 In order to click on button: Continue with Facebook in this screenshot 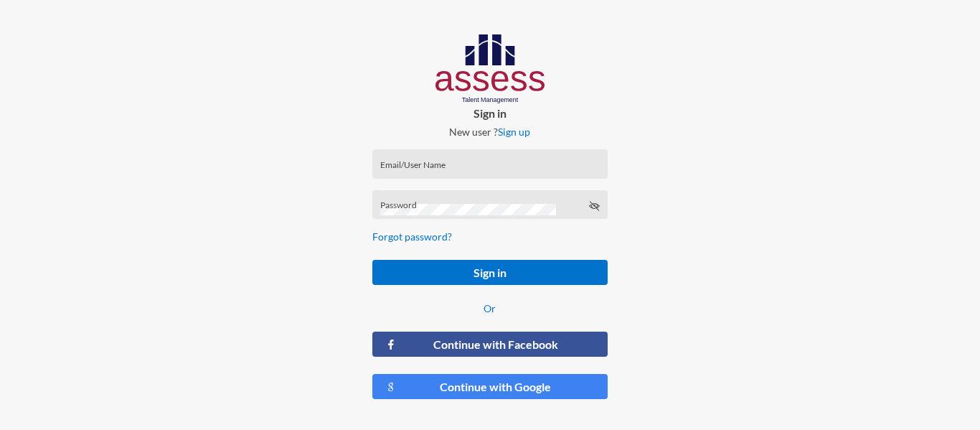, I will do `click(489, 344)`.